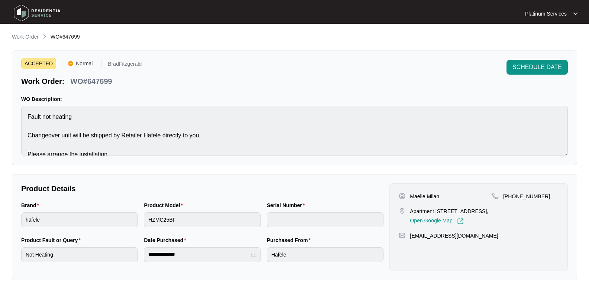  What do you see at coordinates (52, 240) in the screenshot?
I see `label: Product Fault or Query` at bounding box center [52, 240].